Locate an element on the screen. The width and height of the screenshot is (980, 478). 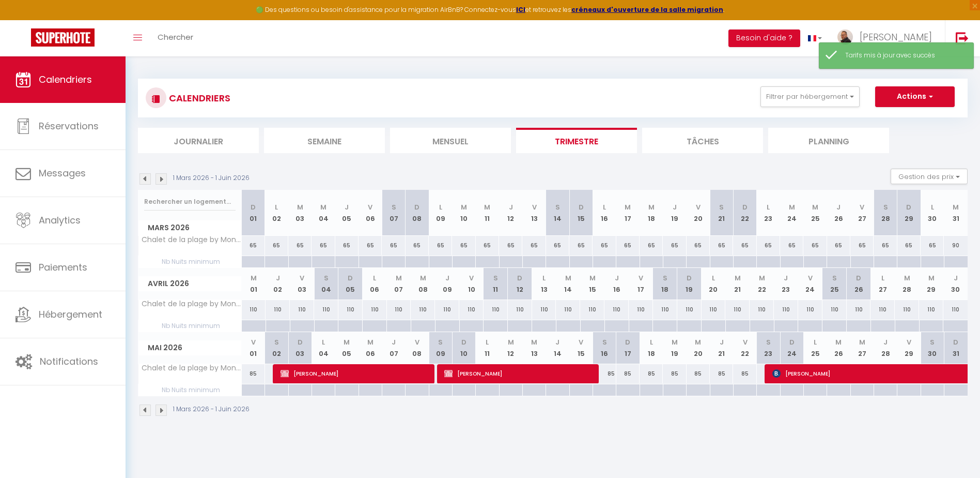
div: 90 is located at coordinates (956, 245).